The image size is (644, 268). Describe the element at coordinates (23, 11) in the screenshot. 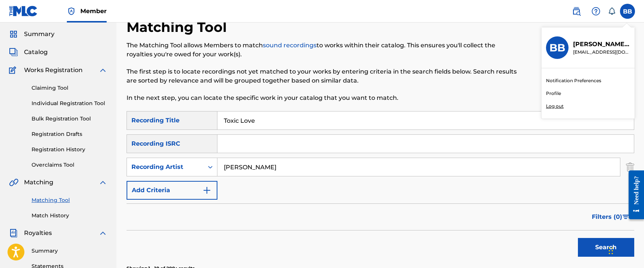

I see `img: MLC Logo` at that location.